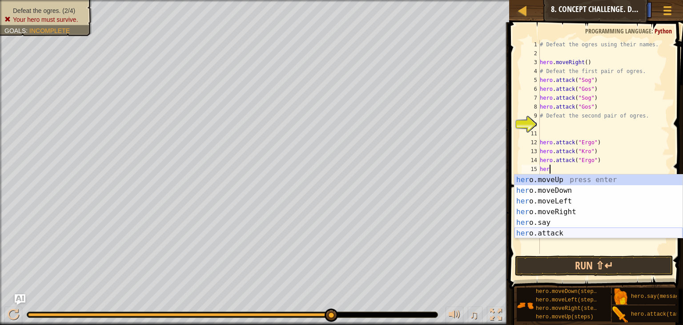  Describe the element at coordinates (530, 89) in the screenshot. I see `div: 6` at that location.